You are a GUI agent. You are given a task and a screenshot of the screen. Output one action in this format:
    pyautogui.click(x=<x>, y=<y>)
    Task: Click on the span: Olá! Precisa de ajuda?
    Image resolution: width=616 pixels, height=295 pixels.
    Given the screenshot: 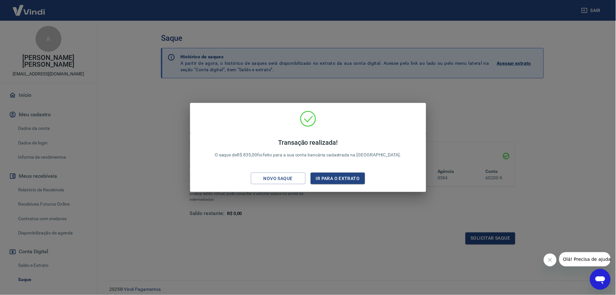 What is the action you would take?
    pyautogui.click(x=29, y=7)
    